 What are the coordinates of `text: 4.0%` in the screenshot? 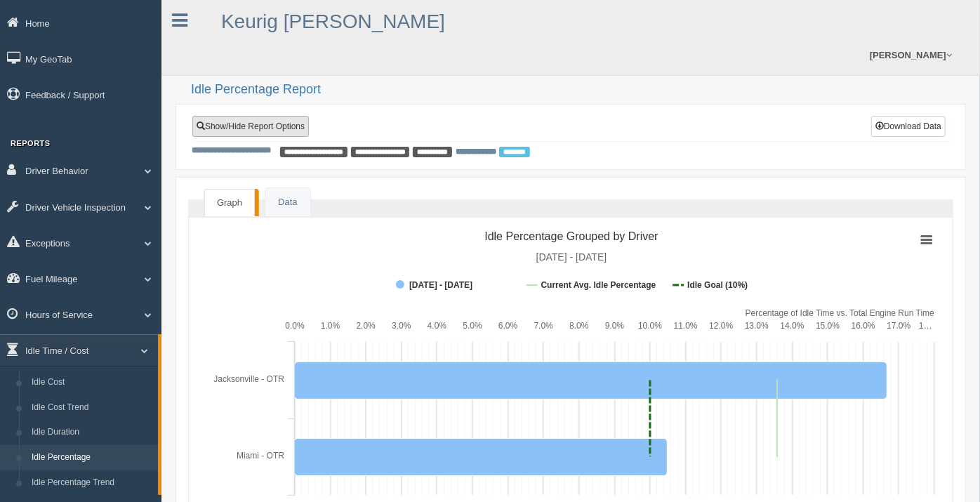 It's located at (437, 326).